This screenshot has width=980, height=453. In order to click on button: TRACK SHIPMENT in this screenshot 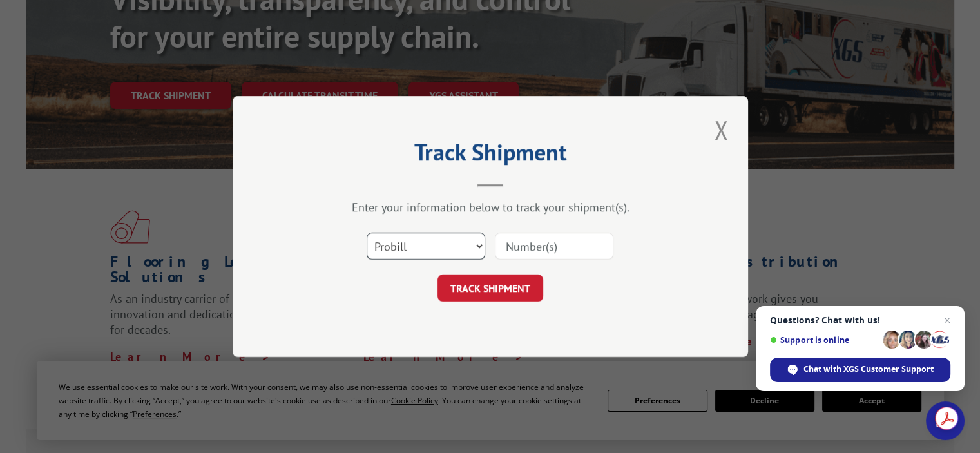, I will do `click(490, 288)`.